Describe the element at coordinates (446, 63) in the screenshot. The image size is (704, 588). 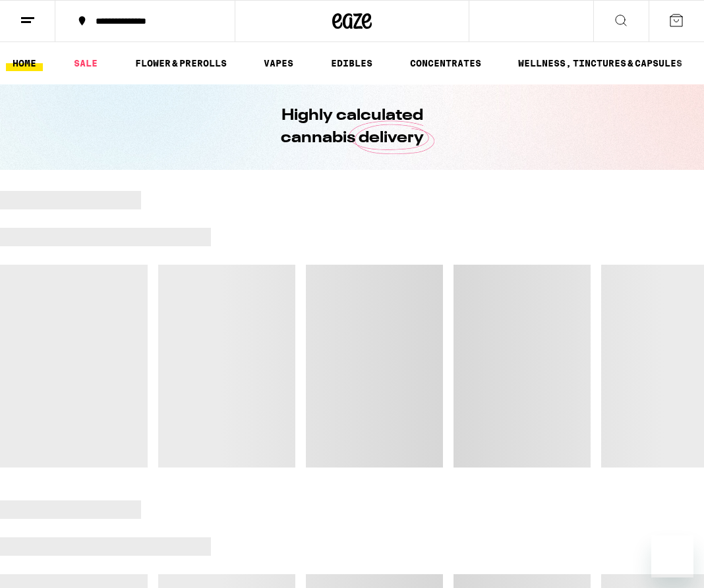
I see `a: CONCENTRATES` at that location.